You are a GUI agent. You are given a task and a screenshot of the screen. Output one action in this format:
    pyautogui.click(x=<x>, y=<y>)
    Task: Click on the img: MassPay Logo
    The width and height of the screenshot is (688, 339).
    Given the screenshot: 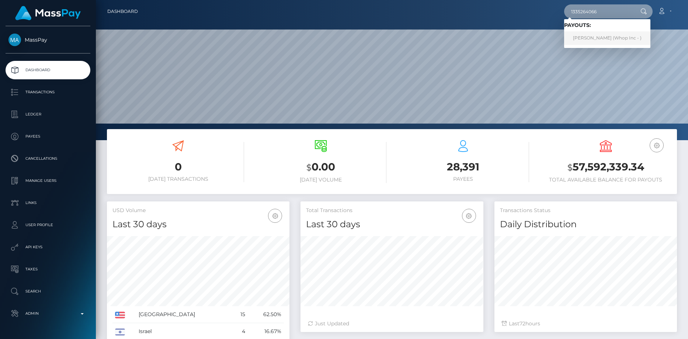 What is the action you would take?
    pyautogui.click(x=48, y=13)
    